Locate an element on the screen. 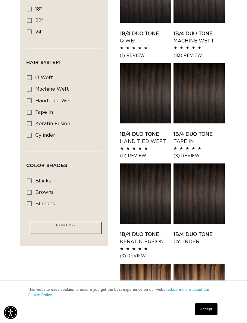 This screenshot has width=247, height=323. span: q weft is located at coordinates (44, 78).